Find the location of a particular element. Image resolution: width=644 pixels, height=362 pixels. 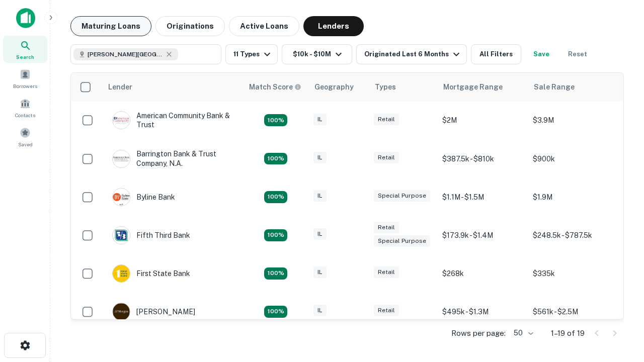

th: Sale Range is located at coordinates (573, 87).